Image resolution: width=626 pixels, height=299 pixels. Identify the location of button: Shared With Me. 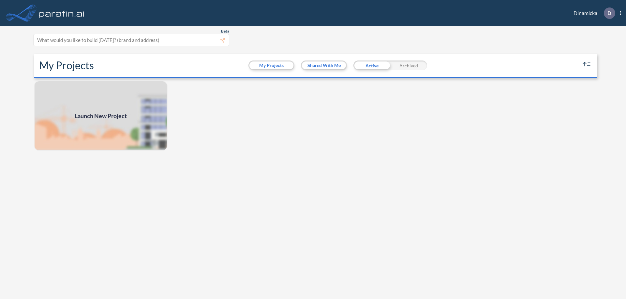
(324, 66).